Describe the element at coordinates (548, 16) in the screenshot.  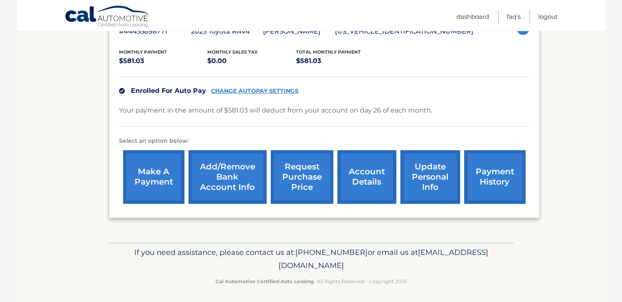
I see `a: Logout` at that location.